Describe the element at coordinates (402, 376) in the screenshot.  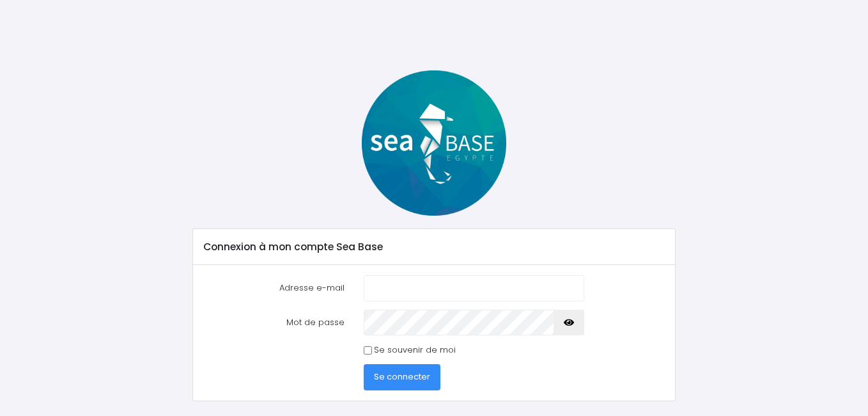
I see `span: Se connecter` at that location.